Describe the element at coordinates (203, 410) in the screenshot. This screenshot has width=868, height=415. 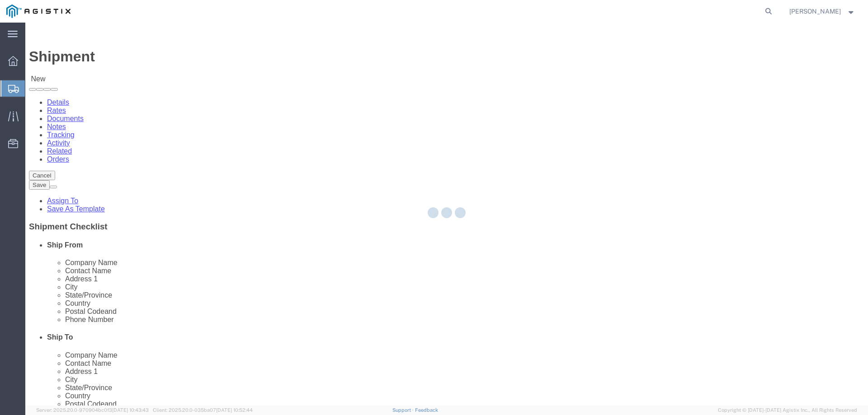
I see `span: Client: 2025.20.0-035ba07` at that location.